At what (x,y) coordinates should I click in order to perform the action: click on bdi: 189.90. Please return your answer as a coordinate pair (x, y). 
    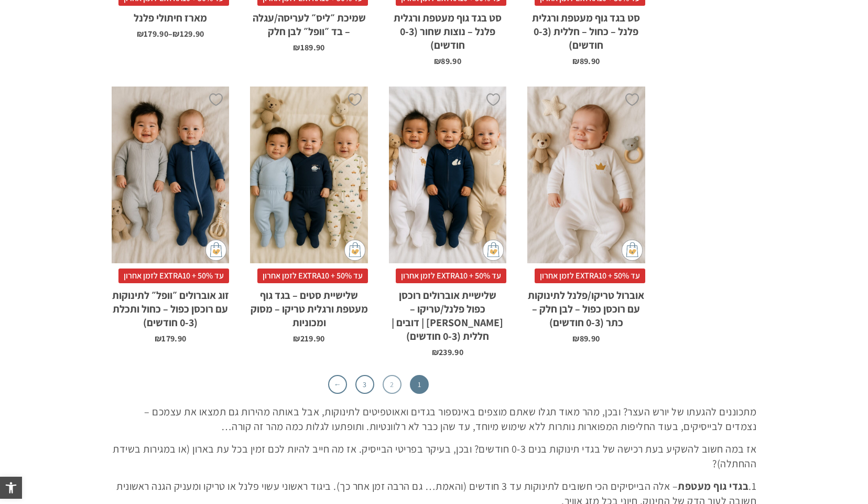
    Looking at the image, I should click on (309, 47).